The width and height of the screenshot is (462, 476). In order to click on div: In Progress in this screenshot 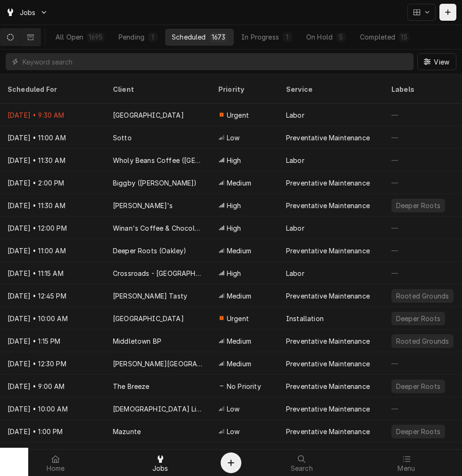, I will do `click(260, 36)`.